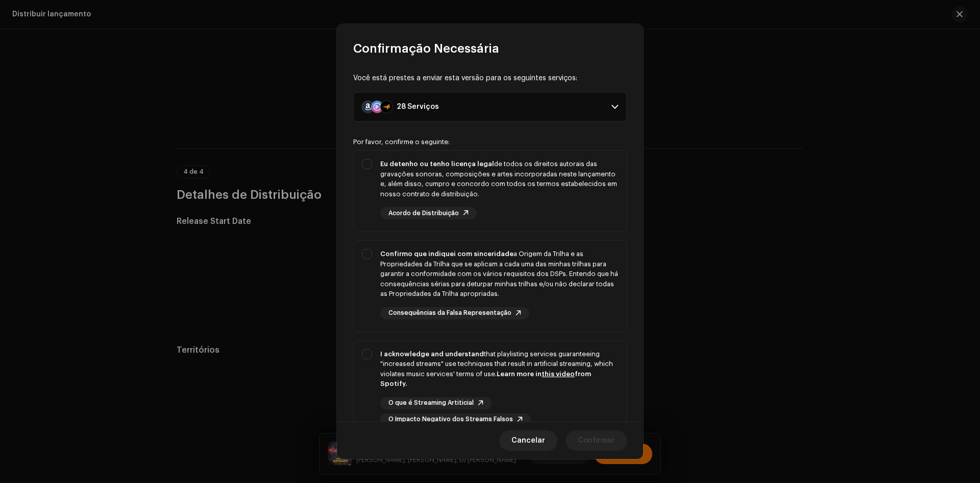  Describe the element at coordinates (437, 164) in the screenshot. I see `strong: Eu detenho ou tenho licença legal` at that location.